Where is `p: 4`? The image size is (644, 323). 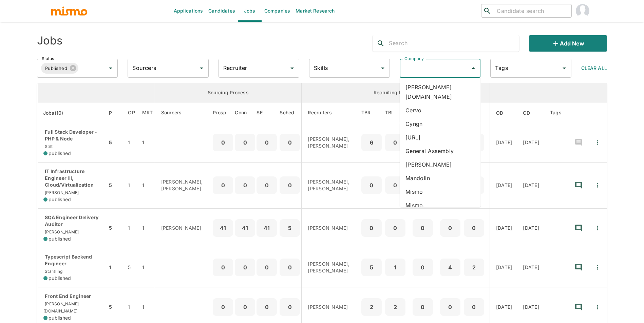
p: 4 is located at coordinates (450, 267).